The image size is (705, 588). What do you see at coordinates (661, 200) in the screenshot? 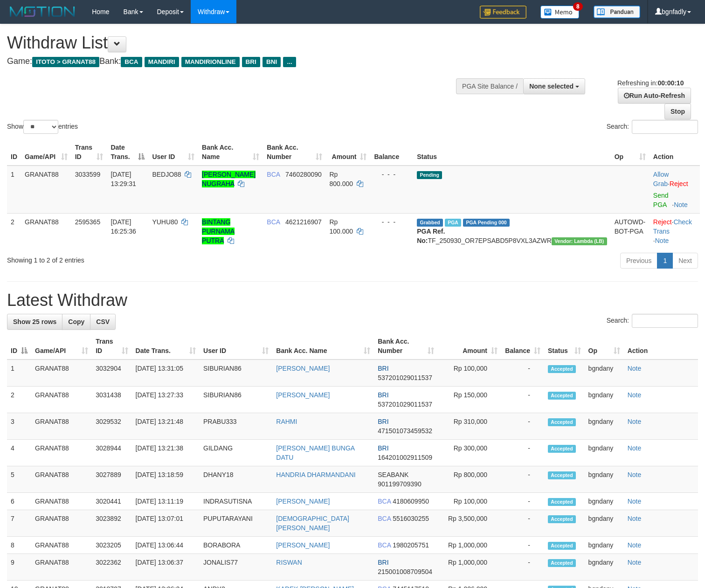
I see `a: Send PGA` at bounding box center [661, 200].